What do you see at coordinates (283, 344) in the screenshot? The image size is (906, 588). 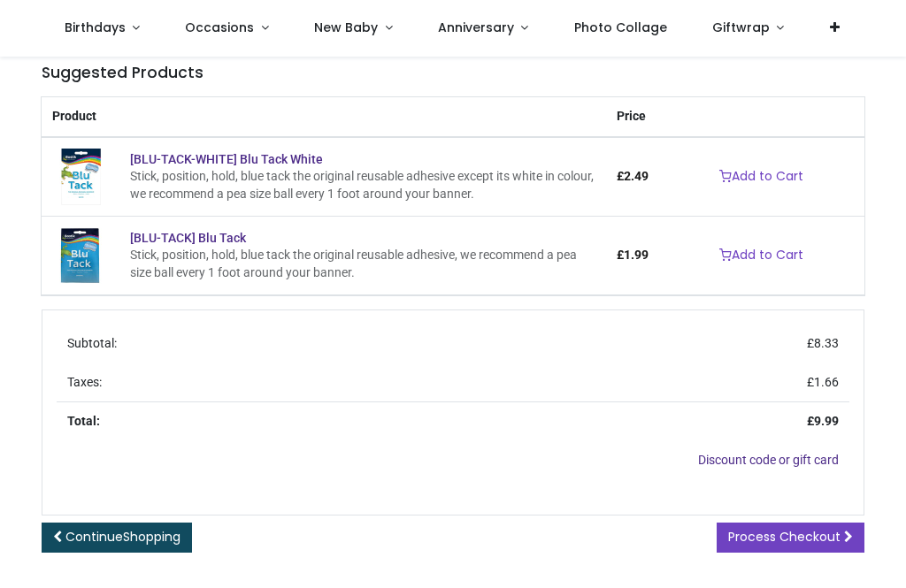 I see `td: Subtotal:` at bounding box center [283, 344].